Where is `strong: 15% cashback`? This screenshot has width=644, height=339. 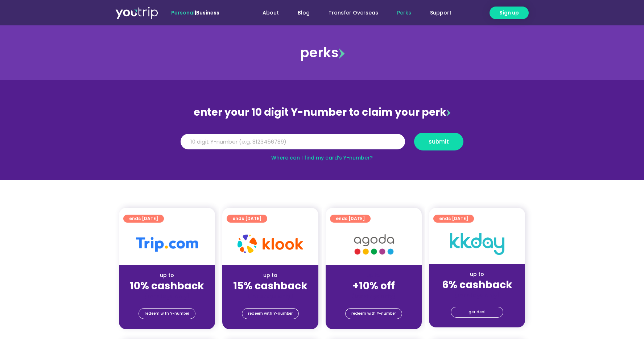 strong: 15% cashback is located at coordinates (270, 286).